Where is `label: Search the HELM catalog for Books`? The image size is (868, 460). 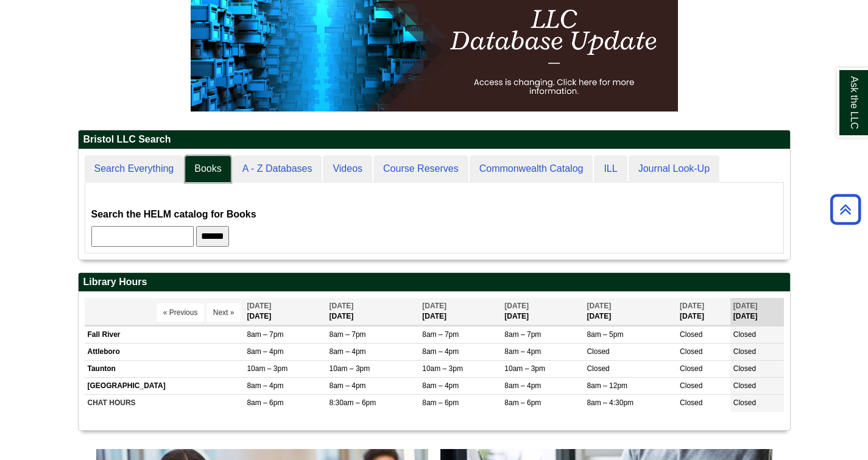
label: Search the HELM catalog for Books is located at coordinates (173, 214).